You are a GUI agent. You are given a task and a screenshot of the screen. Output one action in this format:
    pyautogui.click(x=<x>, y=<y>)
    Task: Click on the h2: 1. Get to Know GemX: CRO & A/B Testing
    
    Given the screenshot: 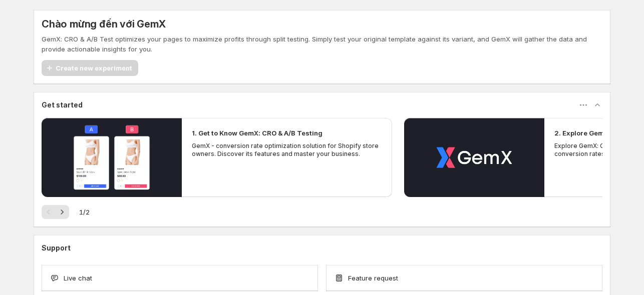 What is the action you would take?
    pyautogui.click(x=257, y=133)
    